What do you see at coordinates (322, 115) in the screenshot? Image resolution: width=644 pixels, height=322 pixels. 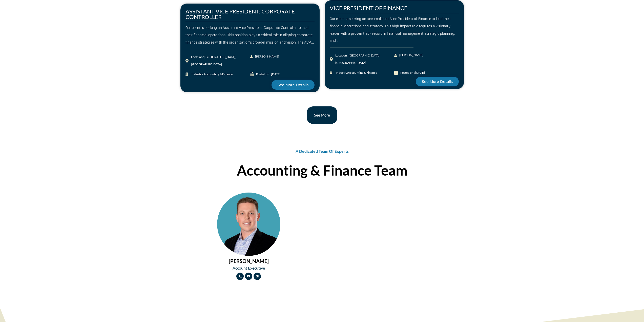 I see `a: See More` at bounding box center [322, 115].